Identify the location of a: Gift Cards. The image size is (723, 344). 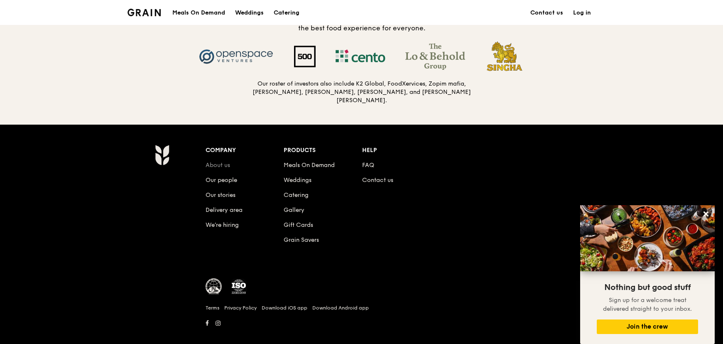
(298, 225).